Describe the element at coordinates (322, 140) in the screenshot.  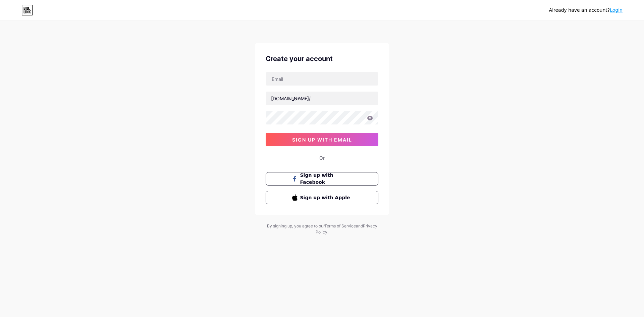
I see `span: sign up with email` at that location.